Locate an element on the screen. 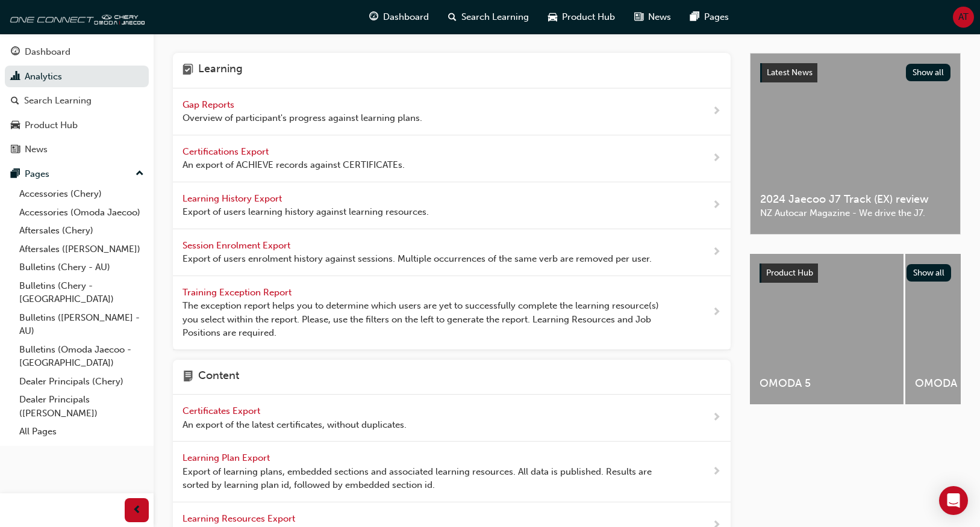 The height and width of the screenshot is (527, 980). a: Latest NewsShow all2024 Jaecoo J7 Track (EX) reviewNZ Autocar Magazine - We drive the J7. is located at coordinates (855, 144).